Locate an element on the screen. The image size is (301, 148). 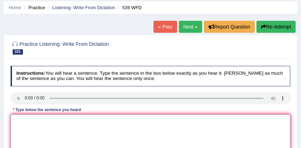
a: « Prev is located at coordinates (165, 27).